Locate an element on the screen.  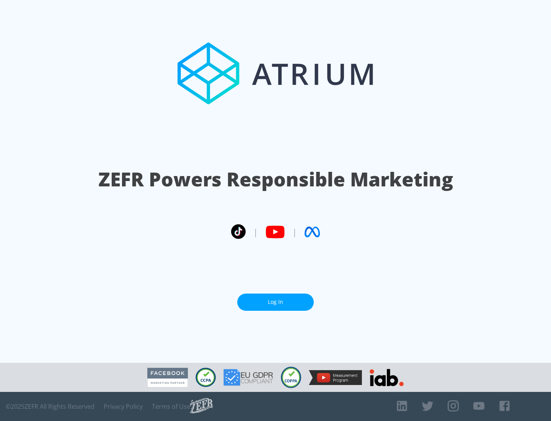
a: Terms of Use is located at coordinates (171, 406).